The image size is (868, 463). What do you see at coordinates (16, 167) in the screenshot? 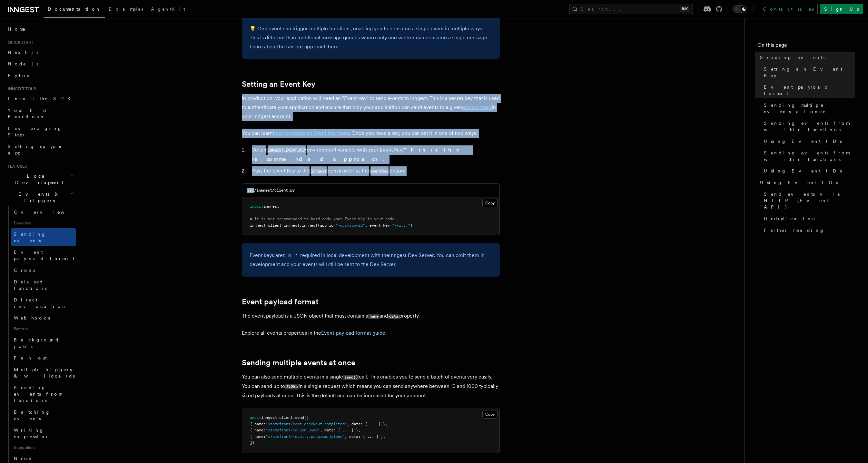
I see `span: Features` at bounding box center [16, 167].